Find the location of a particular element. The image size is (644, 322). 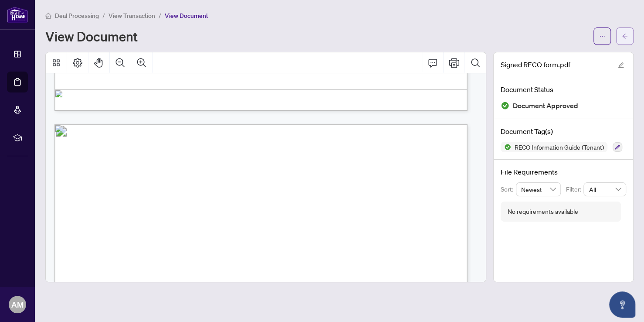

h1: View Document is located at coordinates (91, 36).